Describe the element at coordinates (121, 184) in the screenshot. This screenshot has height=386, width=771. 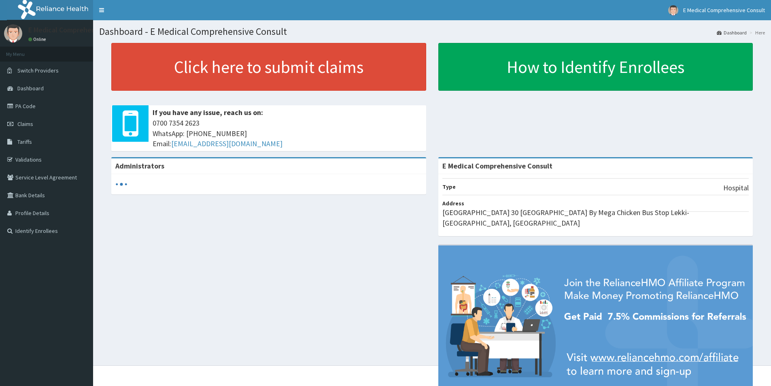
I see `svg: audio-loading` at that location.